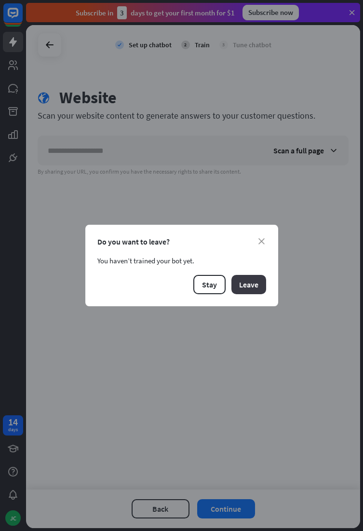 This screenshot has height=531, width=363. Describe the element at coordinates (249, 285) in the screenshot. I see `button: Leave` at that location.